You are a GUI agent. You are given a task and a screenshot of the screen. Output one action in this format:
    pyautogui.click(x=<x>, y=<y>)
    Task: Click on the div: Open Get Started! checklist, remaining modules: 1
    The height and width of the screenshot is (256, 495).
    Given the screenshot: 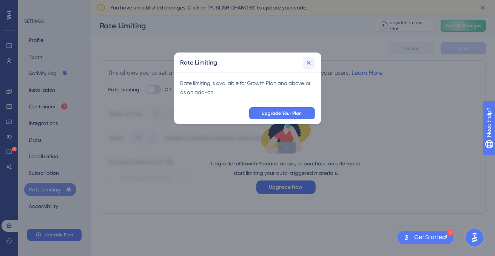 What is the action you would take?
    pyautogui.click(x=425, y=237)
    